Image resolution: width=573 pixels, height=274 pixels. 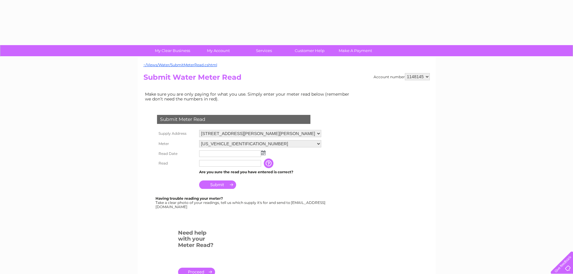 I want to click on a: Make A Payment, so click(x=355, y=51).